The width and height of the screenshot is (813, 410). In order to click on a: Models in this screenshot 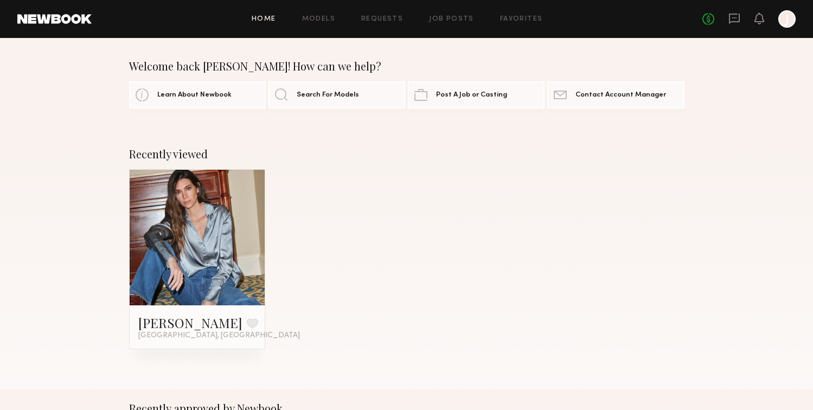, I will do `click(318, 19)`.